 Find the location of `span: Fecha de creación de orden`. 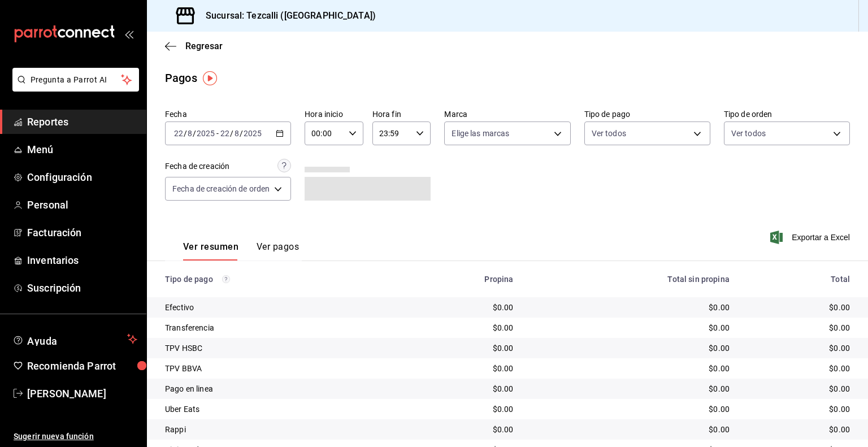

span: Fecha de creación de orden is located at coordinates (221, 189).